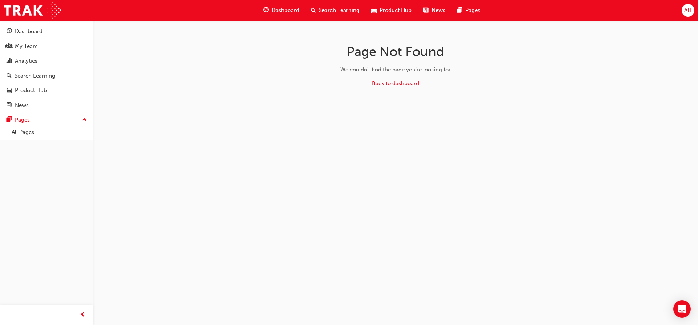  What do you see at coordinates (46, 68) in the screenshot?
I see `button: DashboardMy TeamAnalyticsSearch LearningProduct HubNews` at bounding box center [46, 68].